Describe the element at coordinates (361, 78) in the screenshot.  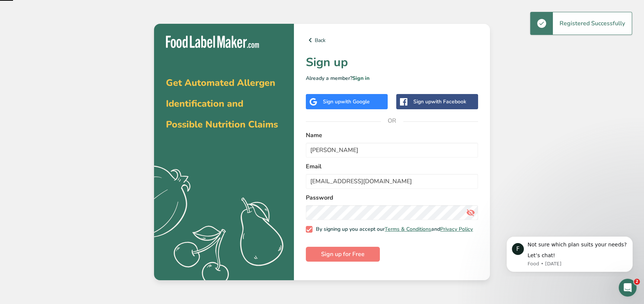
I see `a: Sign in` at that location.